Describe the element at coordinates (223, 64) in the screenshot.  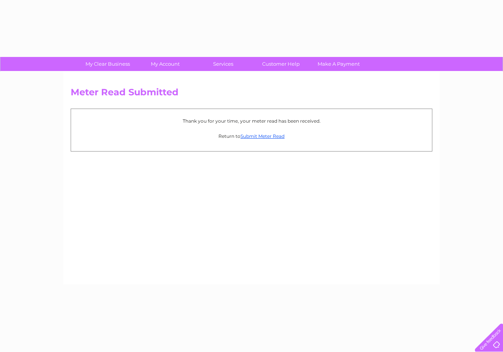
I see `a: Services` at that location.